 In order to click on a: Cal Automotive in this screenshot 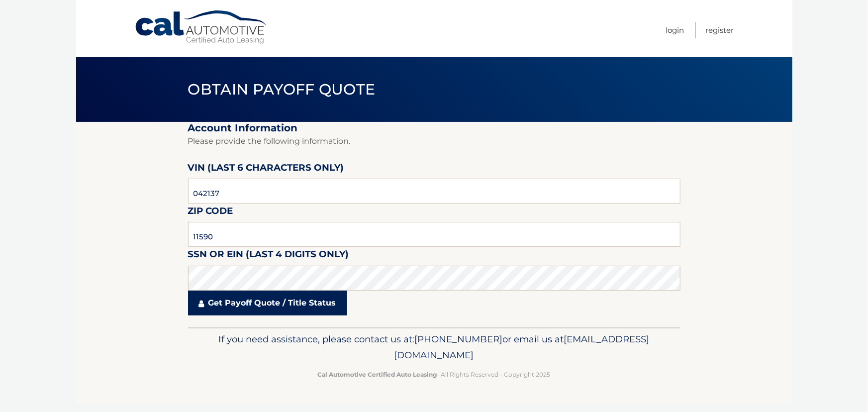, I will do `click(201, 28)`.